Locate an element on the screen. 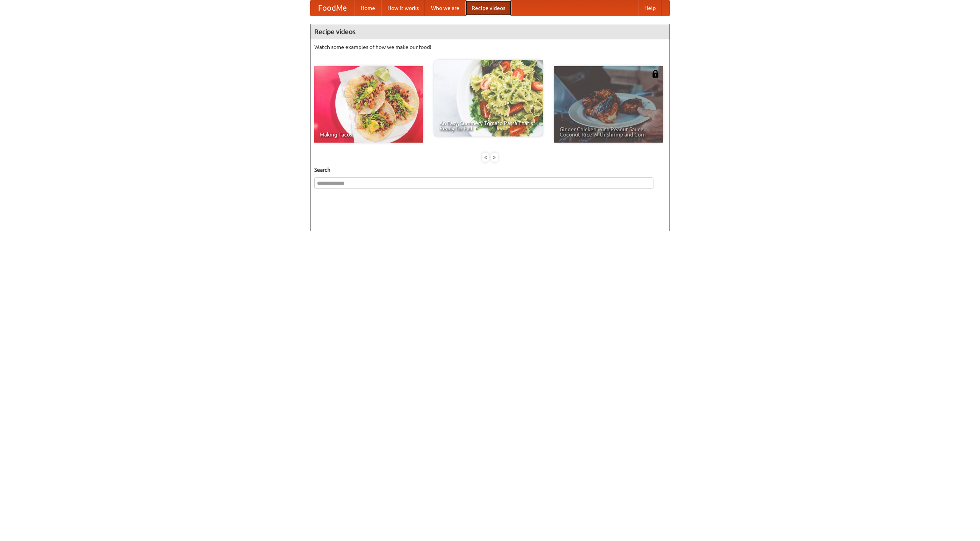 The image size is (980, 541). span: Making Tacos is located at coordinates (369, 134).